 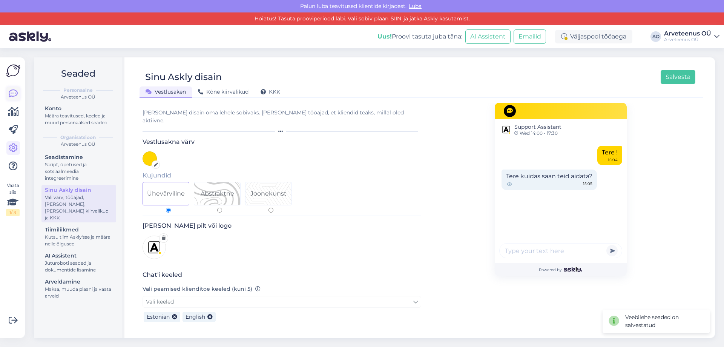 What do you see at coordinates (13, 71) in the screenshot?
I see `img: Askly Logo` at bounding box center [13, 71].